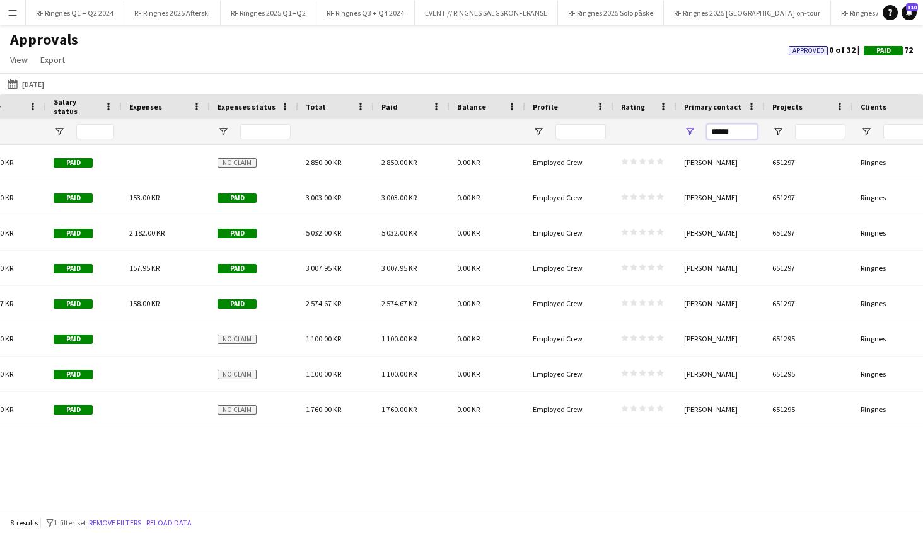  Describe the element at coordinates (19, 60) in the screenshot. I see `span: View` at that location.